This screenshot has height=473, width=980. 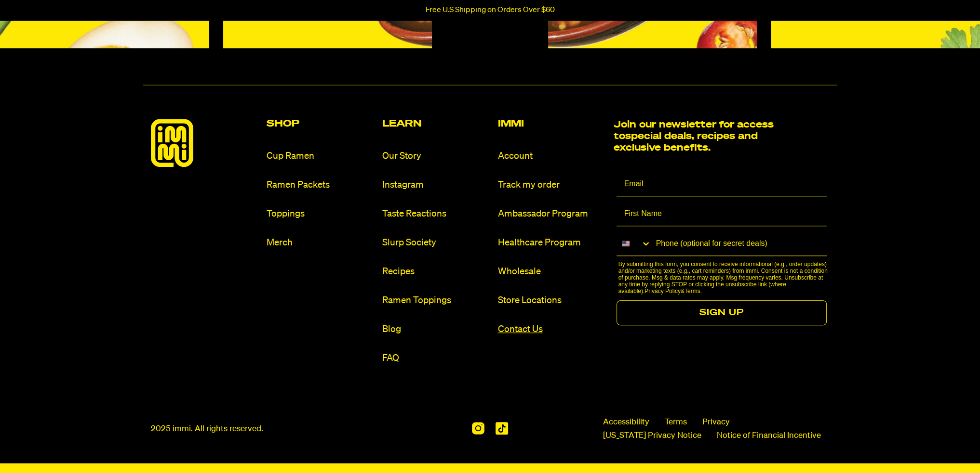 I want to click on h2: Join our newsletter for access to special deals, recipes and exclusive benefits., so click(x=696, y=136).